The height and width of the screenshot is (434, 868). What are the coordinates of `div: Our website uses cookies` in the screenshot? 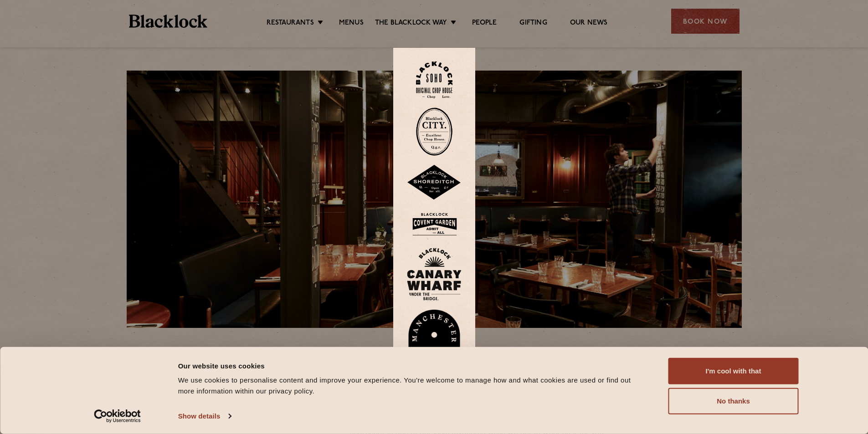 It's located at (413, 366).